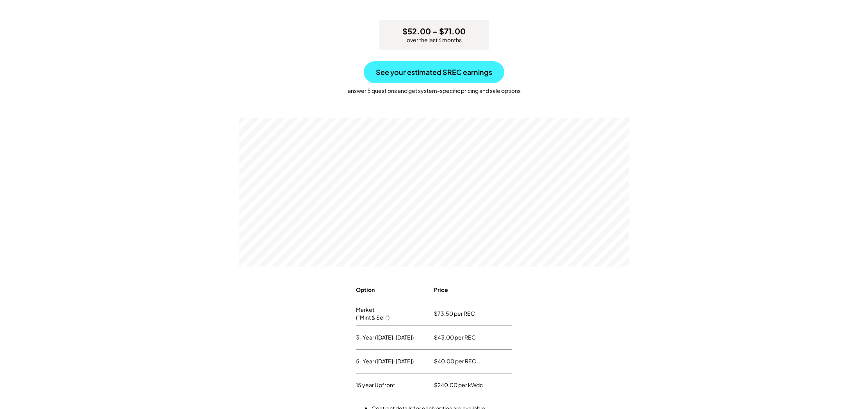 This screenshot has height=409, width=868. Describe the element at coordinates (441, 290) in the screenshot. I see `div: Price` at that location.